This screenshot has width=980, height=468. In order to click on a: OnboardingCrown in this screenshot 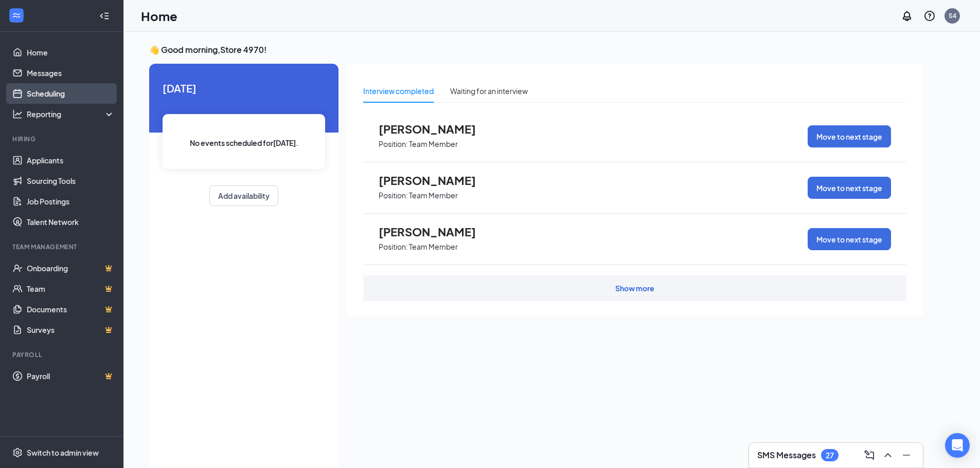, I will do `click(70, 268)`.